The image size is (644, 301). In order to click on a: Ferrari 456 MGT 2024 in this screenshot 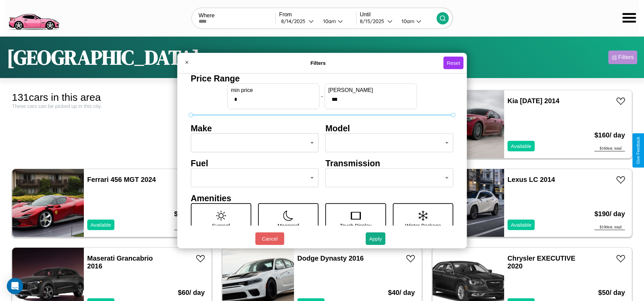, I will do `click(121, 180)`.